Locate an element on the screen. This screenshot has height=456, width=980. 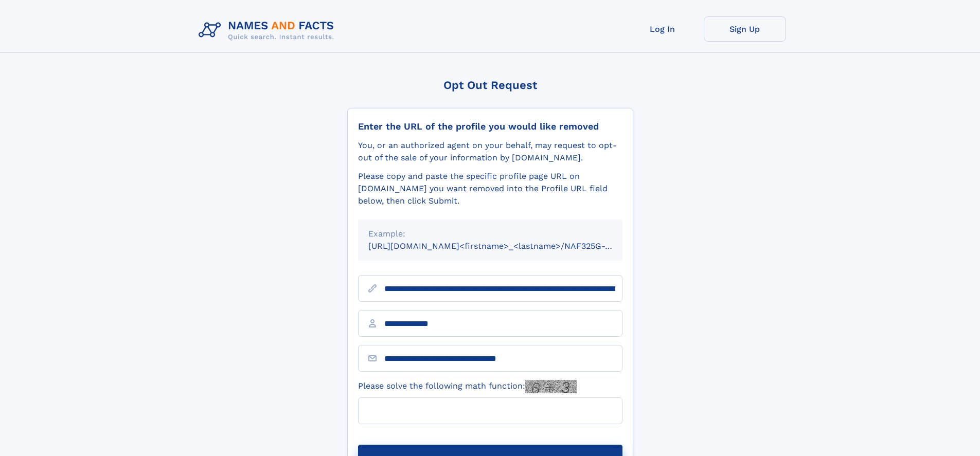
div: You, or an authorized agent on your behalf, may request to opt-out of the sale of your informatio... is located at coordinates (490, 151).